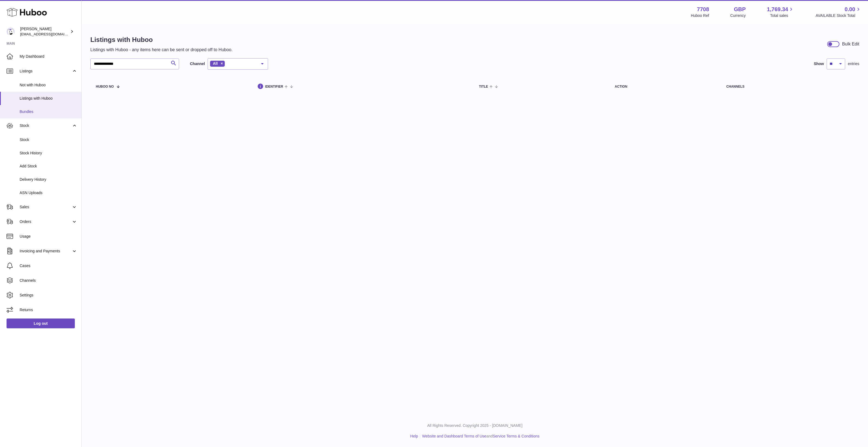  Describe the element at coordinates (839, 12) in the screenshot. I see `a: 0.00 AVAILABLE Stock Total` at that location.